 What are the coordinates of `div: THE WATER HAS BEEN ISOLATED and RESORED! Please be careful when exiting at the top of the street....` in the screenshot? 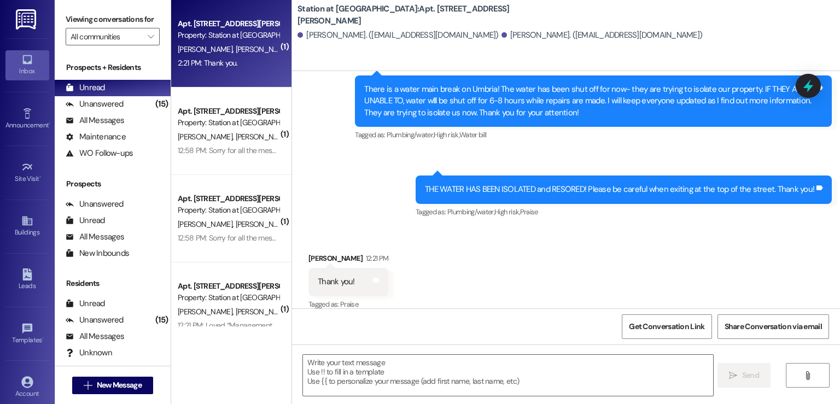 It's located at (620, 189).